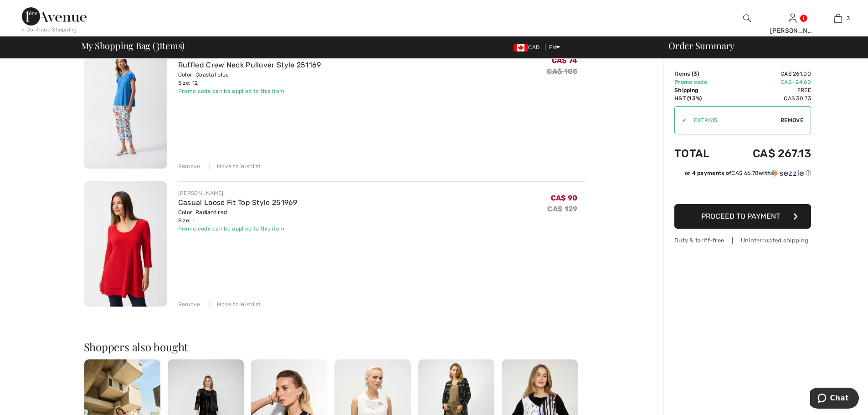 This screenshot has width=868, height=415. I want to click on span: Remove, so click(792, 120).